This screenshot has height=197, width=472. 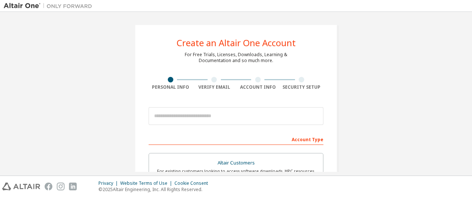 What do you see at coordinates (258, 87) in the screenshot?
I see `div: Account Info` at bounding box center [258, 87].